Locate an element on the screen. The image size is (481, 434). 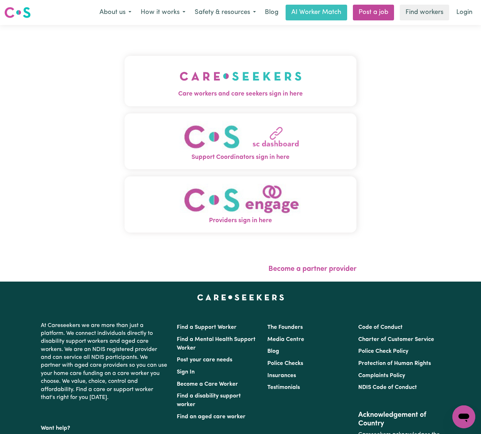
a: Find a Mental Health Support Worker is located at coordinates (216, 344).